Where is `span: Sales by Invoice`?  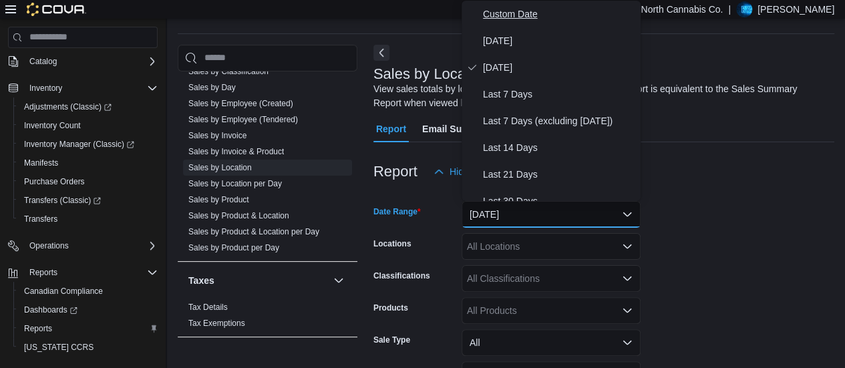 span: Sales by Invoice is located at coordinates (217, 136).